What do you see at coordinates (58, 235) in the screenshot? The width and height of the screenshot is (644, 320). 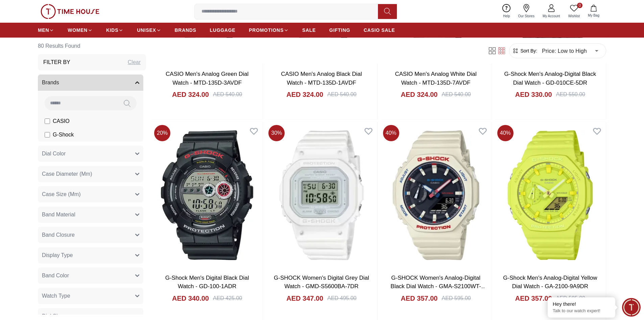 I see `span: Band Closure` at bounding box center [58, 235].